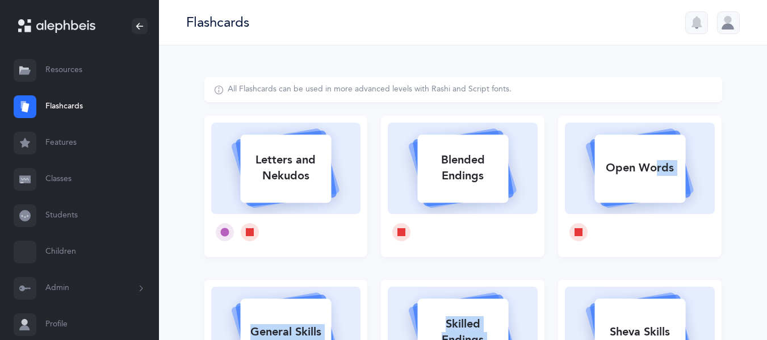 This screenshot has width=767, height=340. Describe the element at coordinates (217, 22) in the screenshot. I see `div: Flashcards` at that location.